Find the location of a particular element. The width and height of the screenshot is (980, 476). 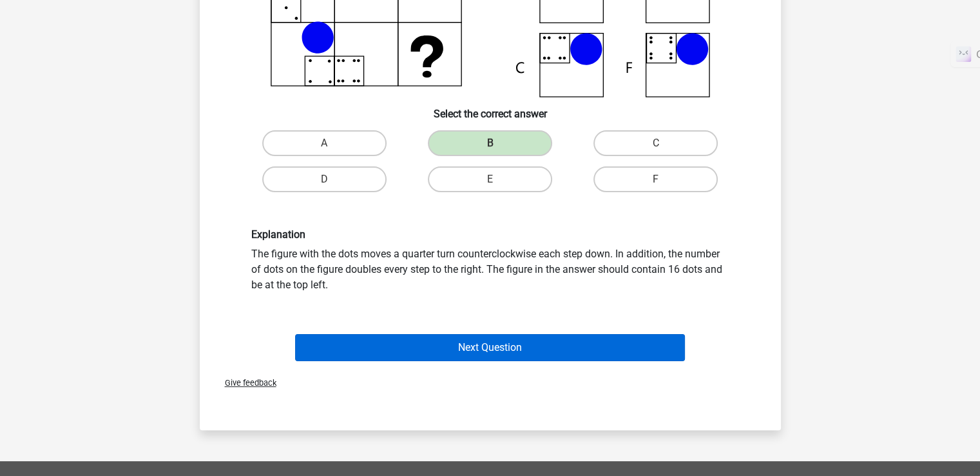

label: C is located at coordinates (655, 143).